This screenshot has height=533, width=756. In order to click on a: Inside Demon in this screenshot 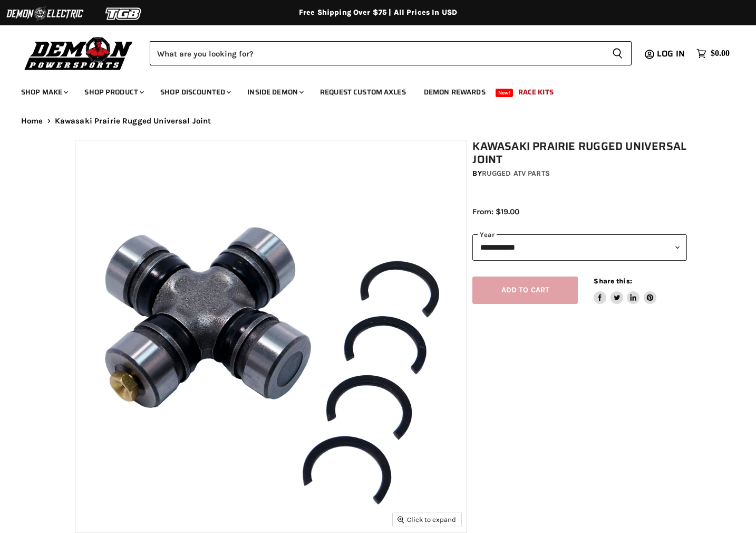, I will do `click(275, 92)`.